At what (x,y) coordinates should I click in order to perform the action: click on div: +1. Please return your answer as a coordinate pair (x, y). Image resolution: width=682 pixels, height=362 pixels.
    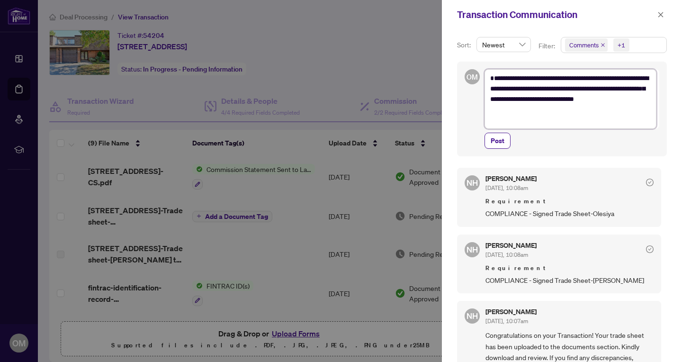
    Looking at the image, I should click on (621, 45).